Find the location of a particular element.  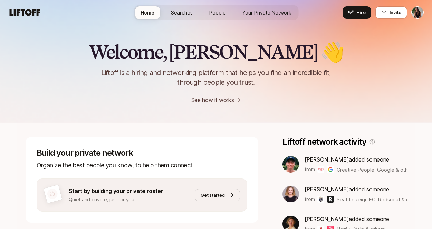

p: Organize the best people you know, to help them connect is located at coordinates (142, 165).